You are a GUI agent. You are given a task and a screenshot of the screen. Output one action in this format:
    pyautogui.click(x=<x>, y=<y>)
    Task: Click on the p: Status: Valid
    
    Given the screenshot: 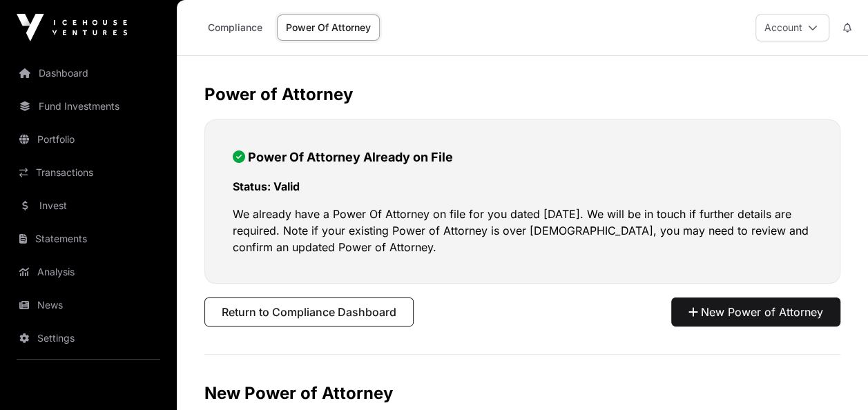 What is the action you would take?
    pyautogui.click(x=522, y=186)
    